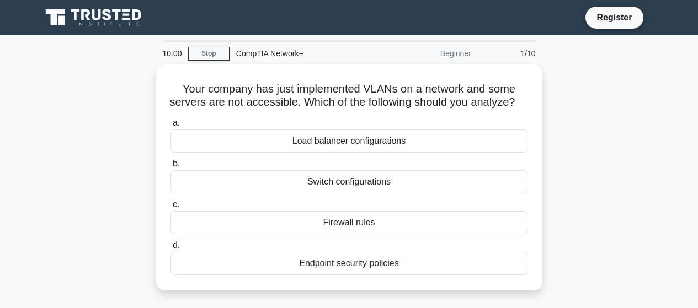  Describe the element at coordinates (349, 141) in the screenshot. I see `div: Load balancer configurations` at that location.